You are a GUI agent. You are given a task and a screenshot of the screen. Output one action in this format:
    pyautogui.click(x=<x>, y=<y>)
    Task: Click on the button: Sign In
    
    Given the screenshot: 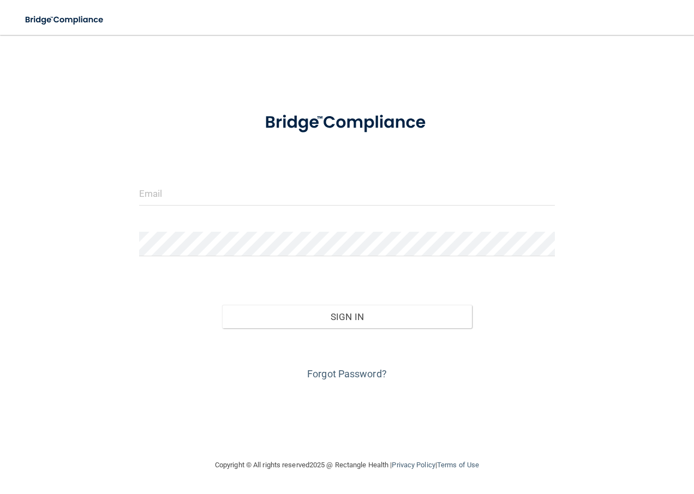 What is the action you would take?
    pyautogui.click(x=347, y=317)
    